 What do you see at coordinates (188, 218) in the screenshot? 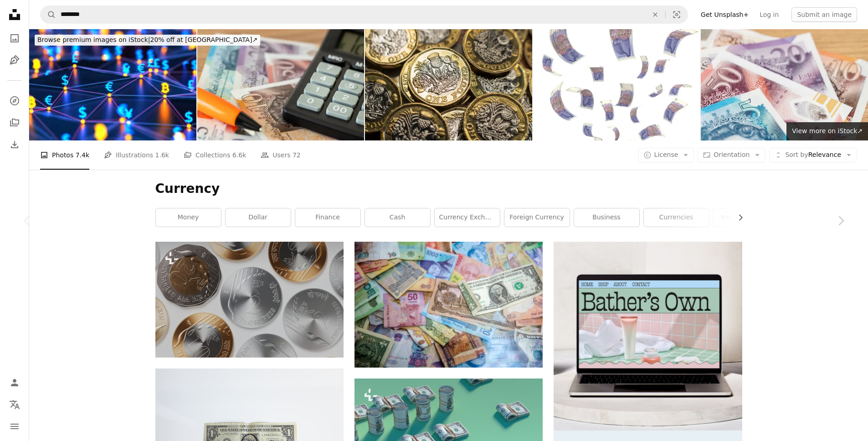
I see `a: money` at bounding box center [188, 218].